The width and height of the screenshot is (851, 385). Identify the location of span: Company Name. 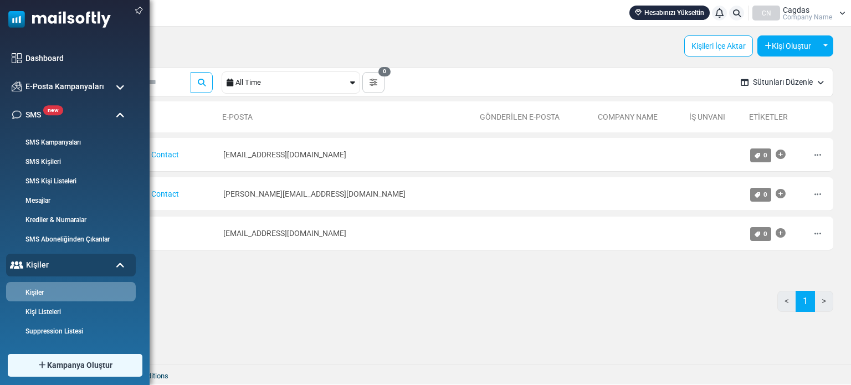
(808, 17).